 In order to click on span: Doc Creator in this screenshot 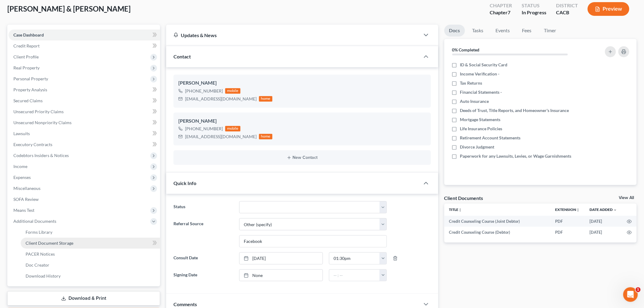, I will do `click(38, 264)`.